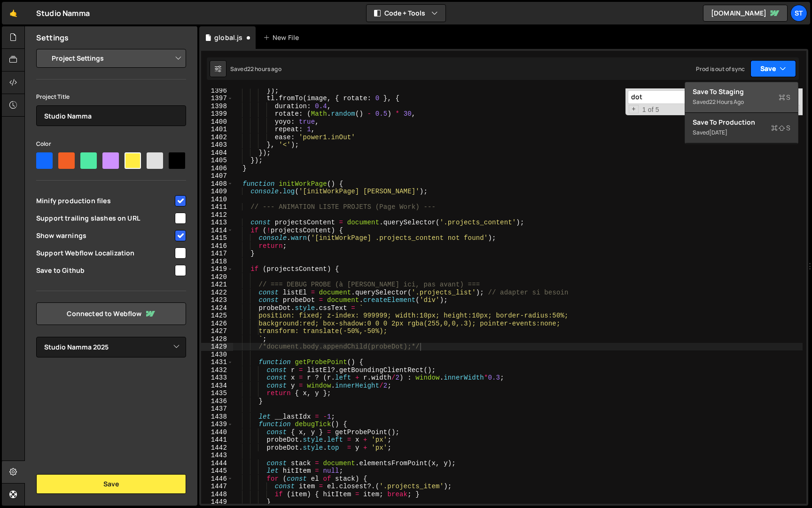  What do you see at coordinates (104, 201) in the screenshot?
I see `span: Minify production files` at bounding box center [104, 201].